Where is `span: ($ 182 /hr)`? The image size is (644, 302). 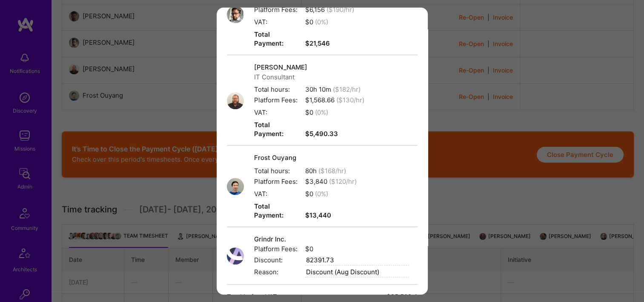 span: ($ 182 /hr) is located at coordinates (347, 90).